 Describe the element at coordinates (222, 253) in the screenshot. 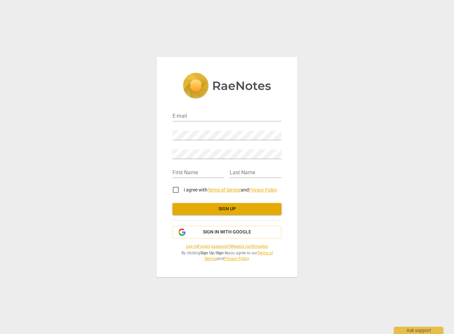

I see `b: Sign In` at that location.